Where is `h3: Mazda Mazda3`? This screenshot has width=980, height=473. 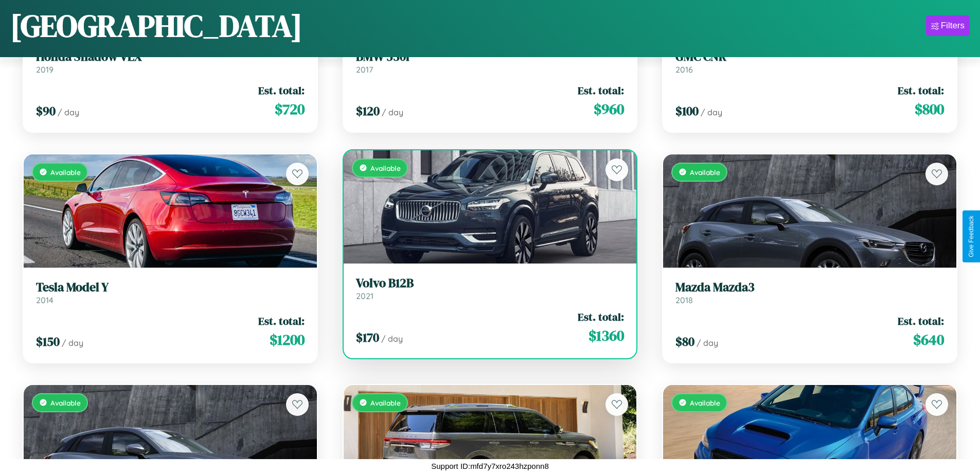
h3: Mazda Mazda3 is located at coordinates (810, 288).